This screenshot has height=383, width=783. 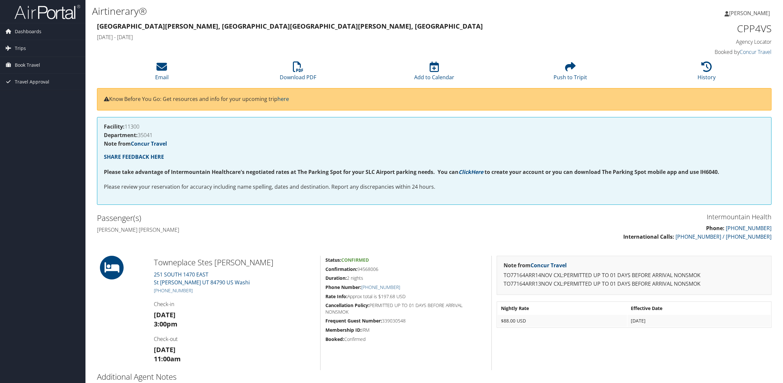 What do you see at coordinates (406, 330) in the screenshot?
I see `h5: IRM` at bounding box center [406, 330].